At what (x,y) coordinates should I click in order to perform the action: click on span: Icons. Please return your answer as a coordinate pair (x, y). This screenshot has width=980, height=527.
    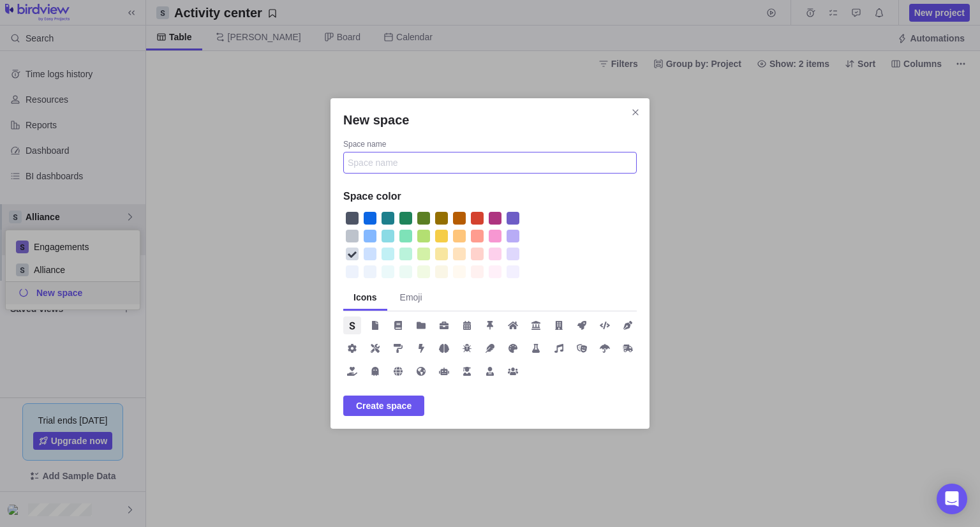
    Looking at the image, I should click on (365, 297).